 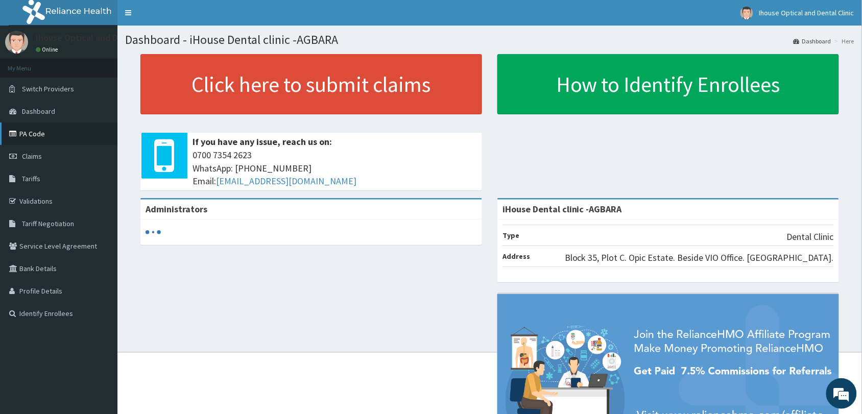 I want to click on a: Click here to submit claims, so click(x=311, y=84).